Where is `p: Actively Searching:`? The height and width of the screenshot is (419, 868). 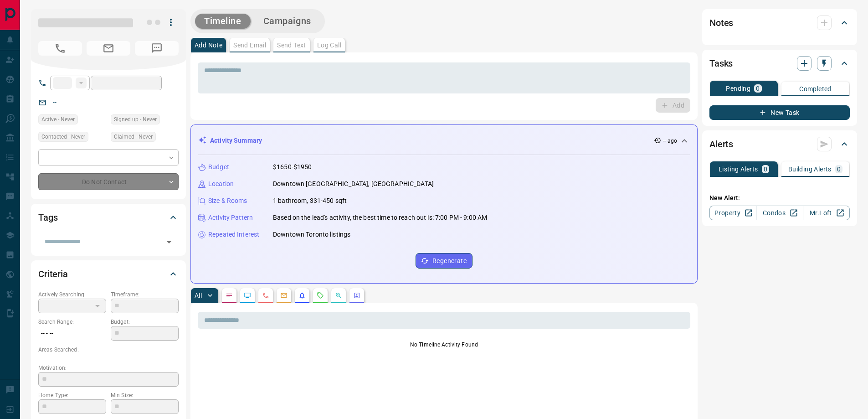 p: Actively Searching: is located at coordinates (72, 294).